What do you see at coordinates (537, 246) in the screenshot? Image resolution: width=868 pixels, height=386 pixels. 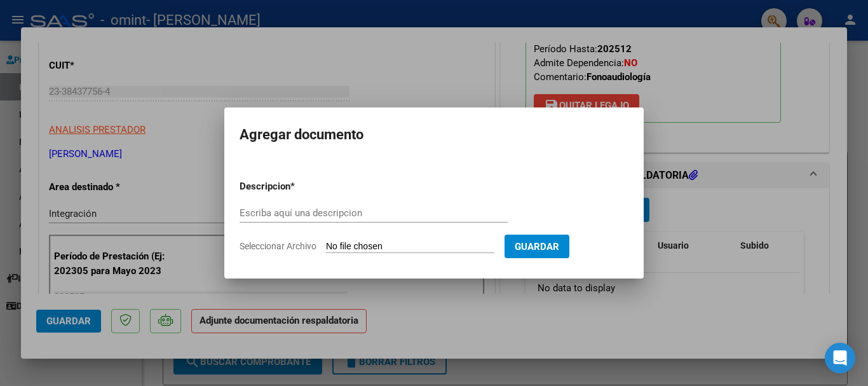 I see `span: Guardar` at bounding box center [537, 246].